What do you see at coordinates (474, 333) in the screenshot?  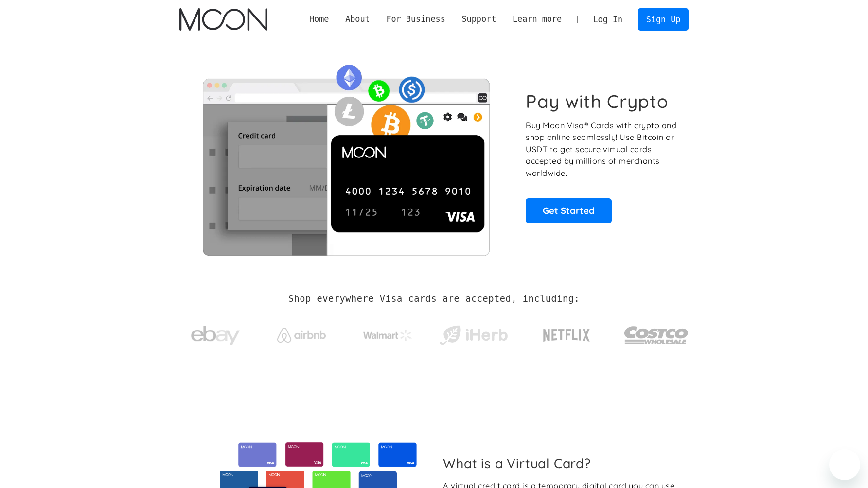 I see `a: iHerb` at bounding box center [474, 333].